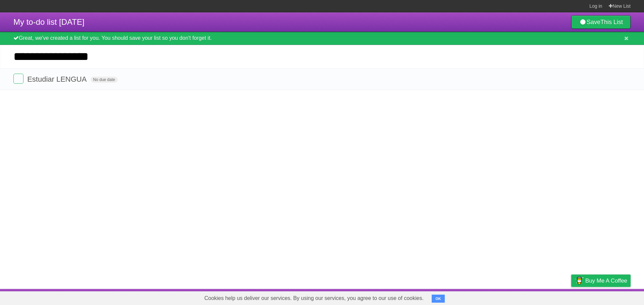 Image resolution: width=644 pixels, height=305 pixels. Describe the element at coordinates (438, 299) in the screenshot. I see `button: OK` at that location.